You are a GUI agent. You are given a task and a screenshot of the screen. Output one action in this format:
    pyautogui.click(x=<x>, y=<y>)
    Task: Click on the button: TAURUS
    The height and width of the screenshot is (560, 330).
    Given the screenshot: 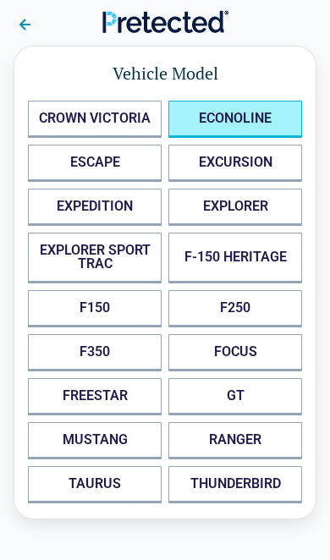 What is the action you would take?
    pyautogui.click(x=95, y=485)
    